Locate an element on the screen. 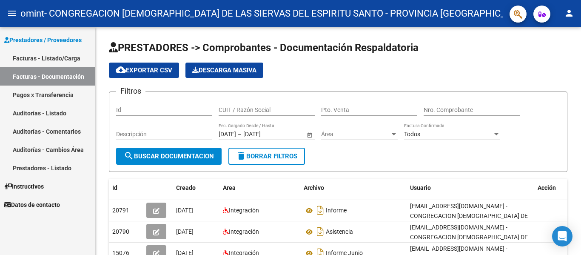 This screenshot has height=255, width=581. span: Área is located at coordinates (355, 134).